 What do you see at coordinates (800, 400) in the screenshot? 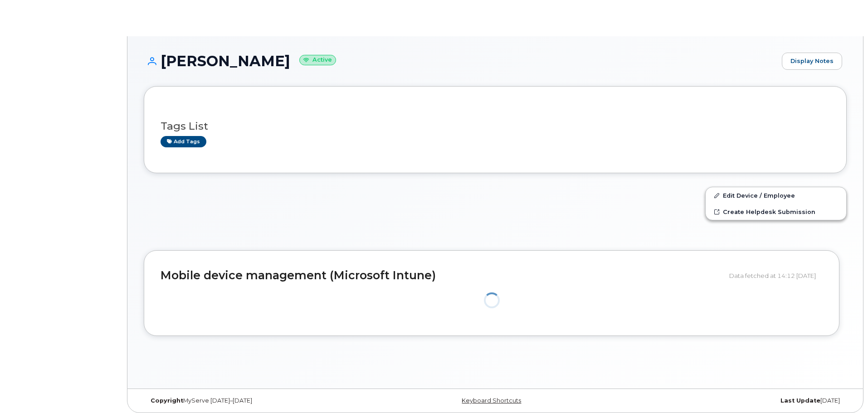
I see `strong: Last Update` at bounding box center [800, 400].